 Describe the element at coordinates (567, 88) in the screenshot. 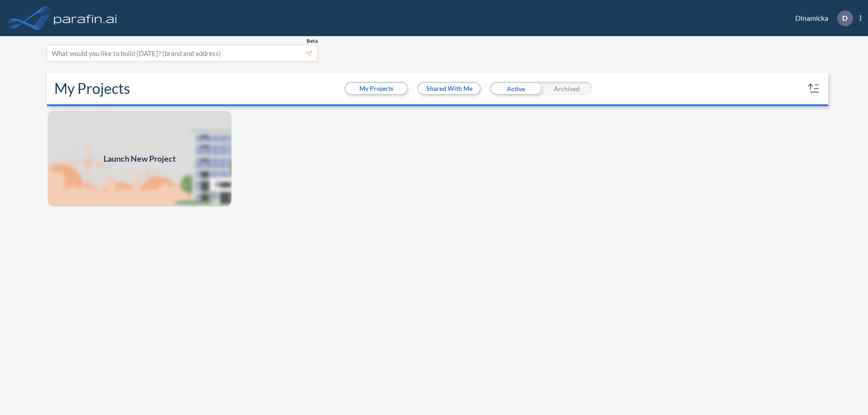

I see `div: Archived` at that location.